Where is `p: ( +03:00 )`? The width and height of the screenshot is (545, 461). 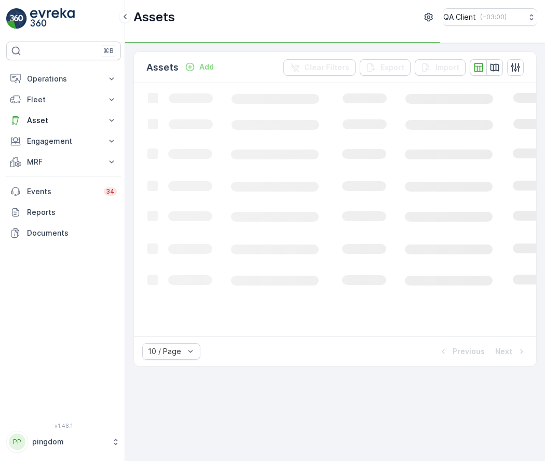
p: ( +03:00 ) is located at coordinates (493, 17).